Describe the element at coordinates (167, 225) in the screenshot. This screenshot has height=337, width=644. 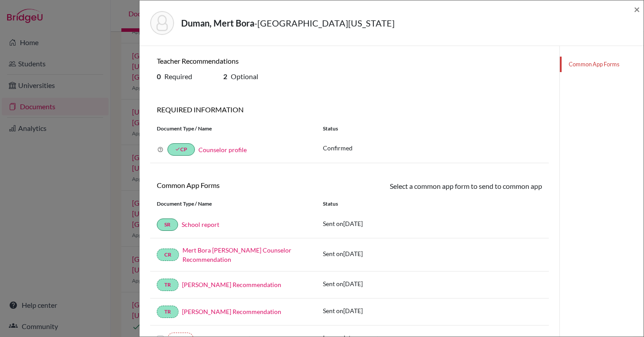
I see `a: SR` at that location.